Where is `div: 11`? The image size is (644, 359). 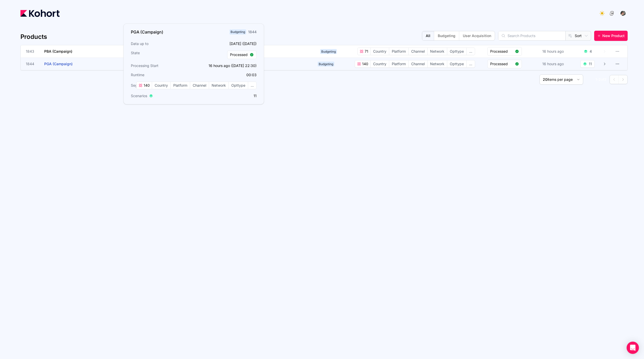
div: 11 is located at coordinates (590, 64).